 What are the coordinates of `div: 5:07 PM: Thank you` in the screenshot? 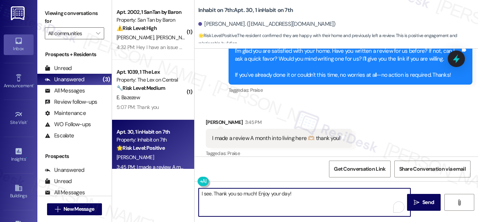 It's located at (137, 107).